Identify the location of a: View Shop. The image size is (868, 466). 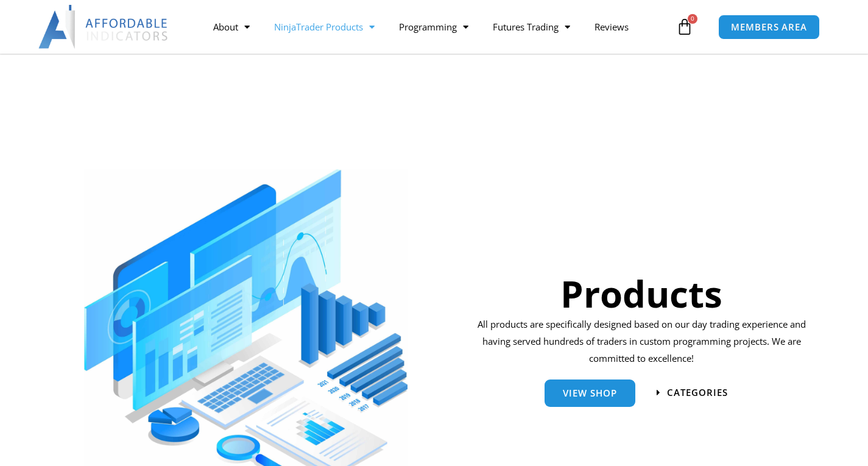
(590, 393).